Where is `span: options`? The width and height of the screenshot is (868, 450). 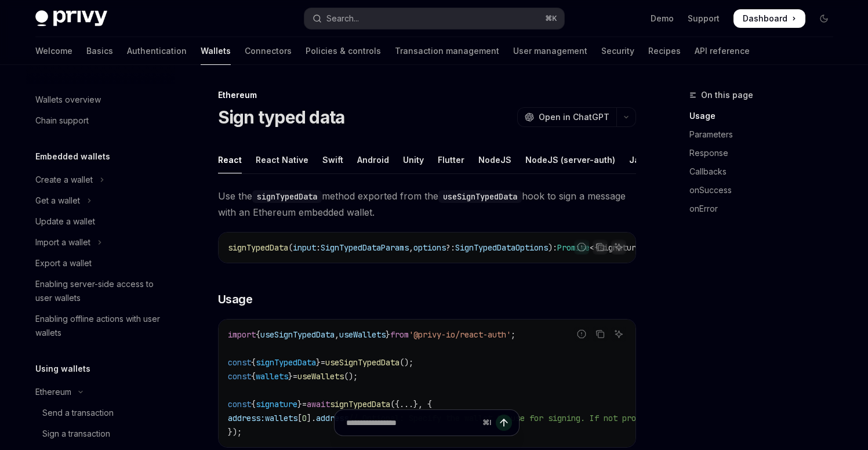 span: options is located at coordinates (430, 248).